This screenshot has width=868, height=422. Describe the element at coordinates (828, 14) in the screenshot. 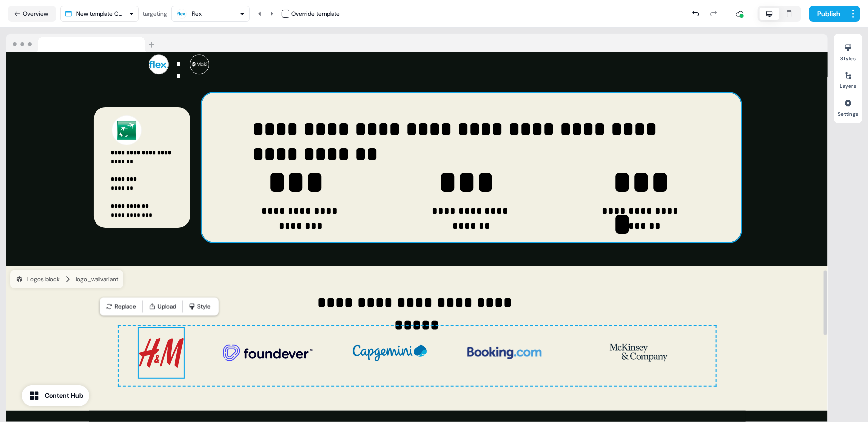

I see `button: Publish` at that location.